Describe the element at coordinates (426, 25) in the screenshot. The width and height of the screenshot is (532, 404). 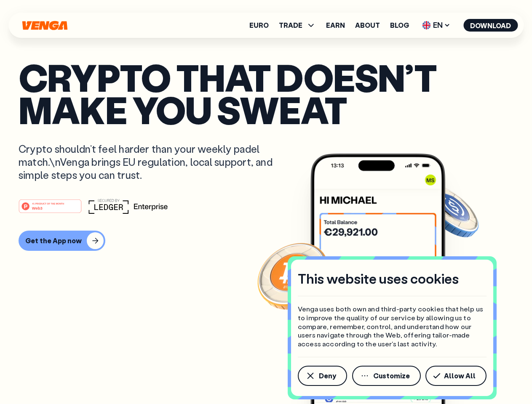
I see `img: flag-uk` at that location.